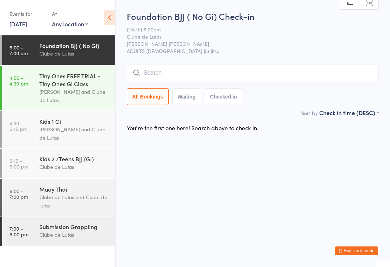  Describe the element at coordinates (309, 113) in the screenshot. I see `label: Sort by` at that location.